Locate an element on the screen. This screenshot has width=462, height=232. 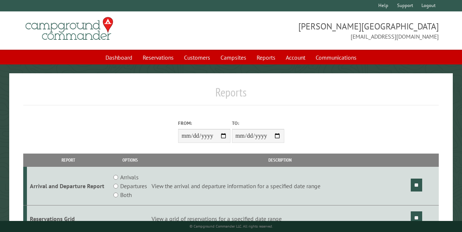
th: Description is located at coordinates (280, 160).